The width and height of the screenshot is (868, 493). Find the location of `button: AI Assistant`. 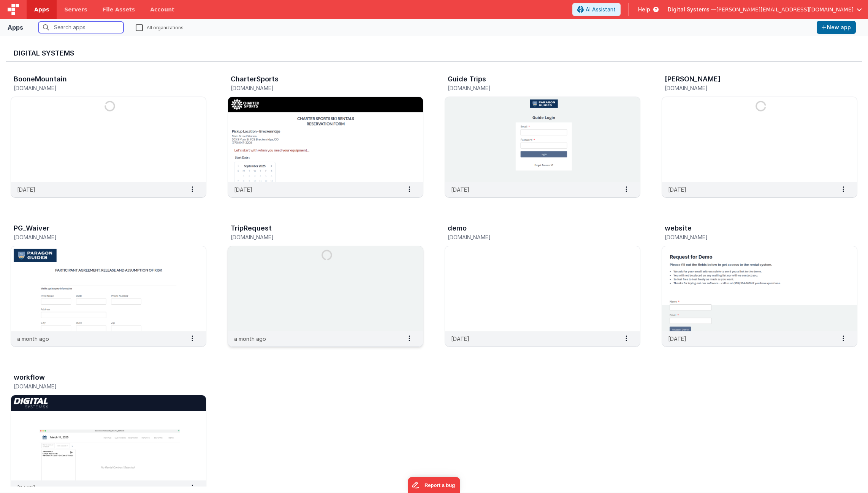

button: AI Assistant is located at coordinates (596, 10).